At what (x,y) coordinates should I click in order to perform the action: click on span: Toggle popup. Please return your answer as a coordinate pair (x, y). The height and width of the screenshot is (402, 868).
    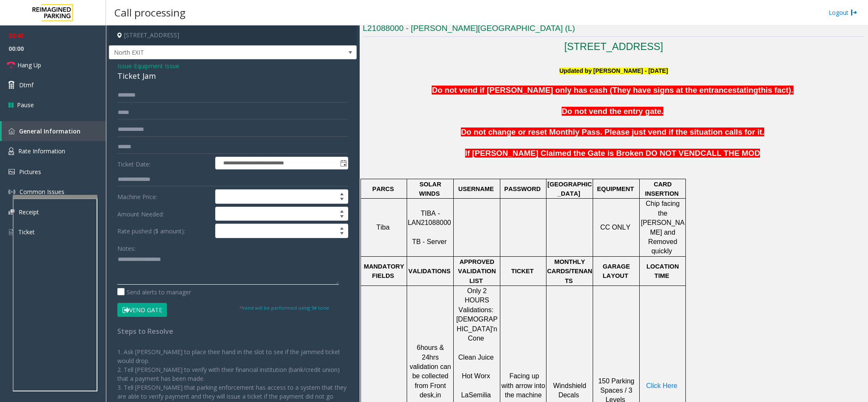
    Looking at the image, I should click on (343, 163).